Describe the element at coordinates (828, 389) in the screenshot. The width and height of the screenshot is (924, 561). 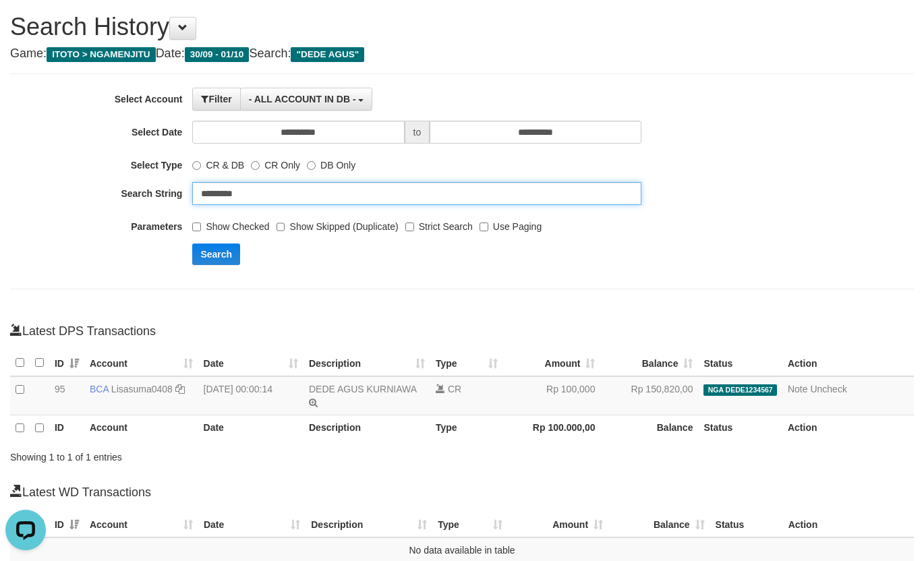
I see `a: Uncheck` at that location.